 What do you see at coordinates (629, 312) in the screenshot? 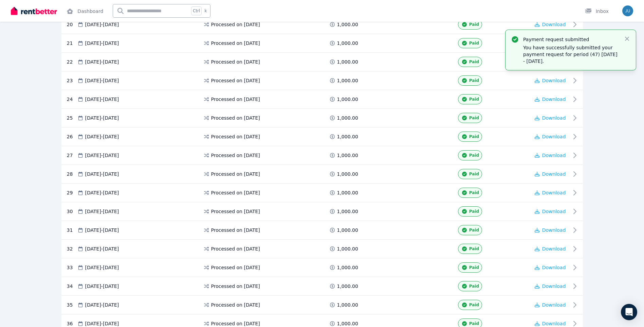
I see `div: Open Intercom Messenger` at bounding box center [629, 312].